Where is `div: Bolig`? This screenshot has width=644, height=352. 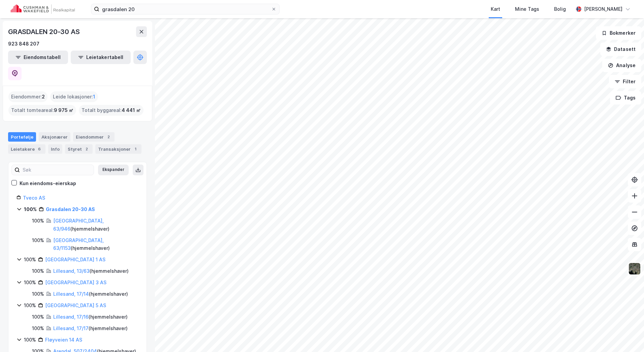 div: Bolig is located at coordinates (560, 9).